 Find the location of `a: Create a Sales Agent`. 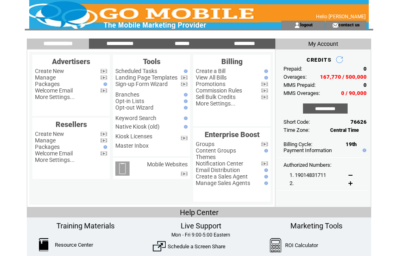

a: Create a Sales Agent is located at coordinates (222, 177).